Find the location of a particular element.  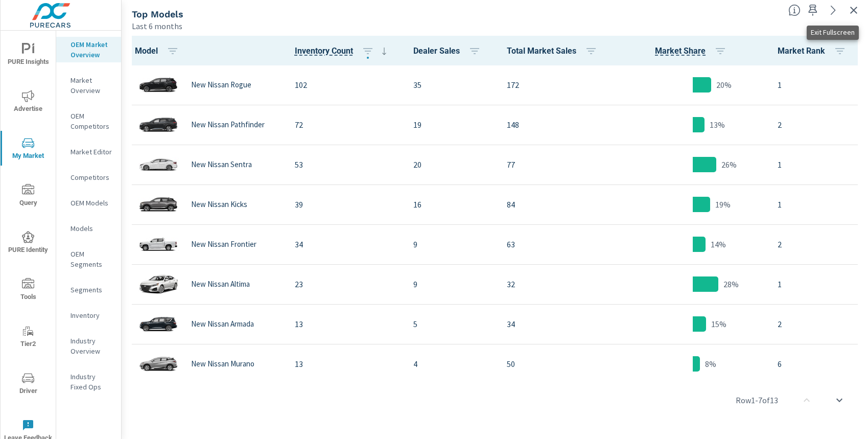

p: 16 is located at coordinates (451, 204).